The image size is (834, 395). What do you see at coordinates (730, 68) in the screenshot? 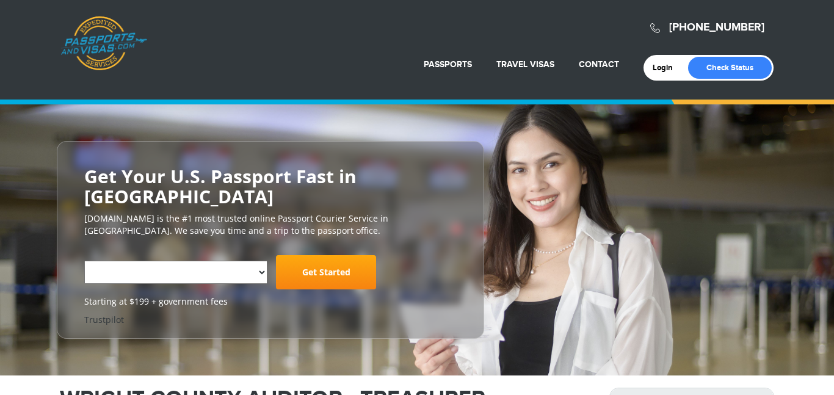
I see `a: Check Status` at bounding box center [730, 68].